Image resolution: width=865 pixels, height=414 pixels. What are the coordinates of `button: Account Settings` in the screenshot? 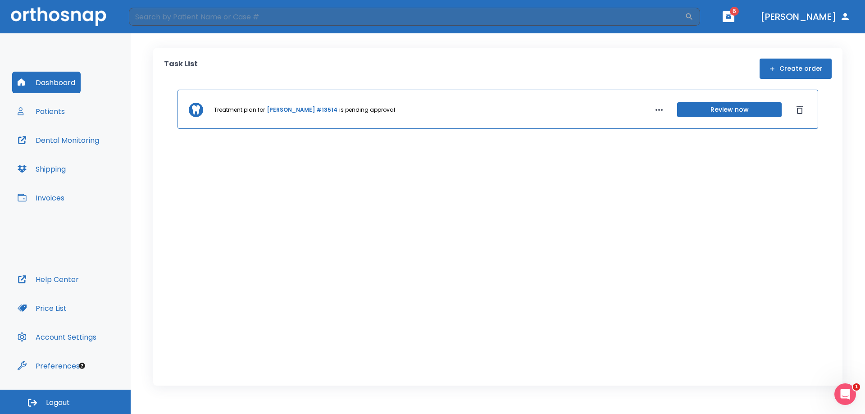 It's located at (57, 337).